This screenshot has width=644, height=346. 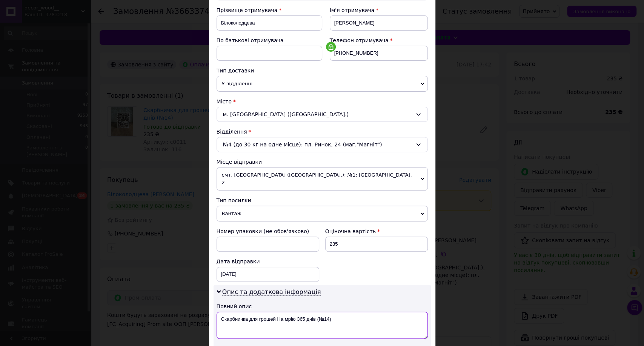 What do you see at coordinates (376, 231) in the screenshot?
I see `div: Оціночна вартість` at bounding box center [376, 231].